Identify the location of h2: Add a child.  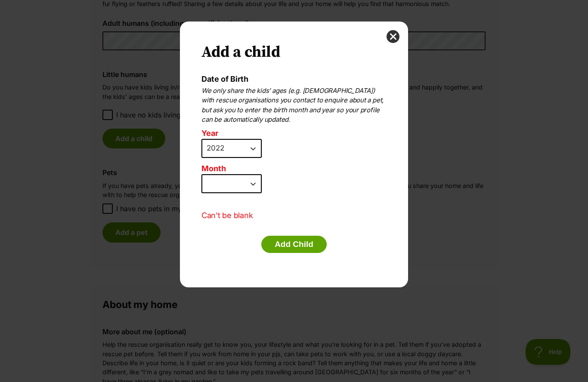
(294, 53).